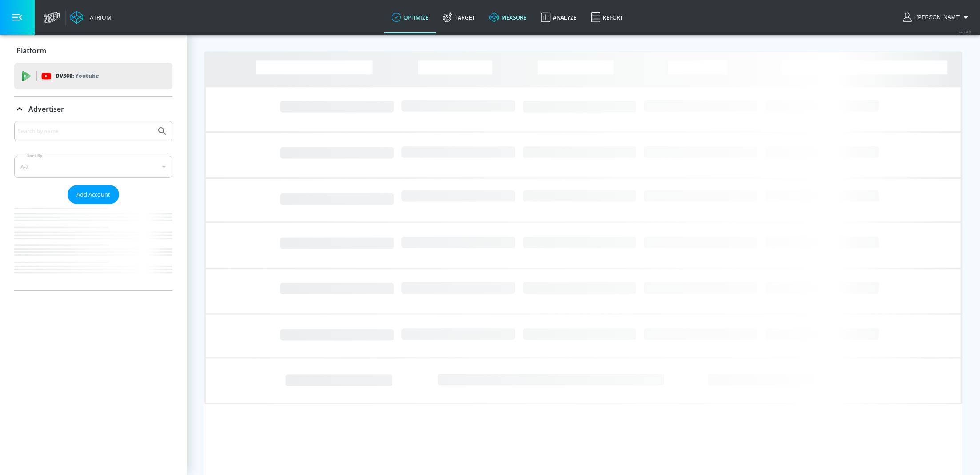 This screenshot has width=980, height=475. Describe the element at coordinates (937, 17) in the screenshot. I see `span: login as: stephanie.wolklin@zefr.com` at that location.